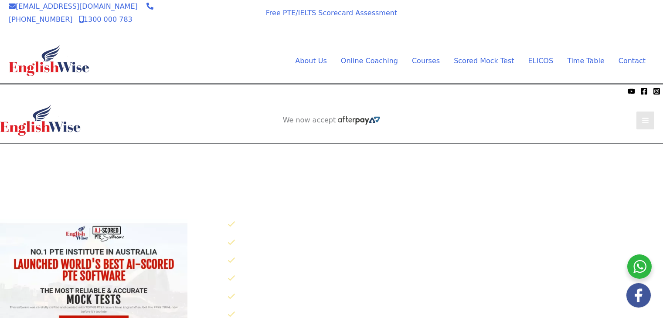  Describe the element at coordinates (644, 91) in the screenshot. I see `a: Facebook` at that location.